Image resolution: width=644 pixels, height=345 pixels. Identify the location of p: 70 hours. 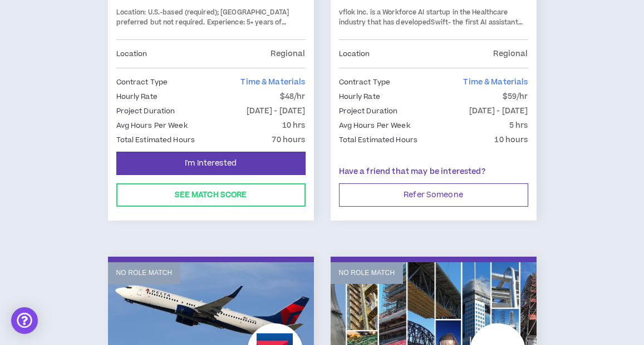
(288, 140).